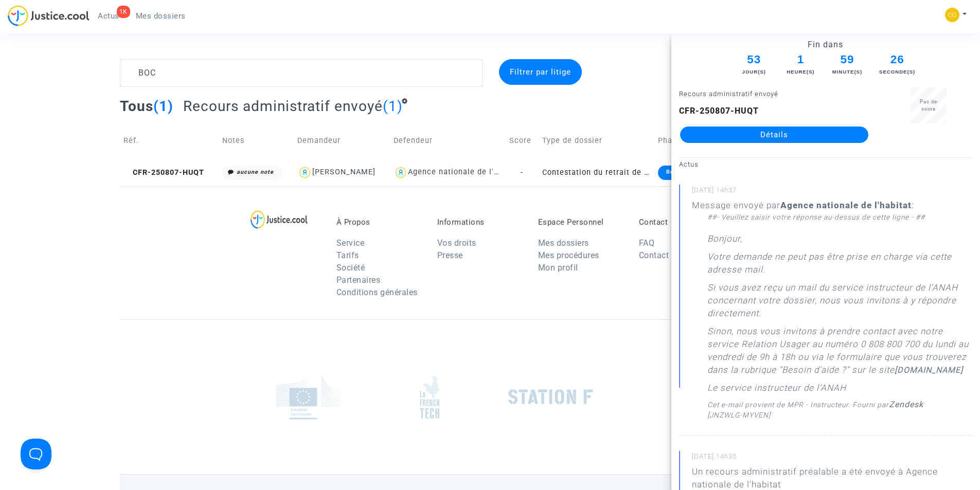 Image resolution: width=980 pixels, height=490 pixels. What do you see at coordinates (108, 16) in the screenshot?
I see `span: Actus` at bounding box center [108, 16].